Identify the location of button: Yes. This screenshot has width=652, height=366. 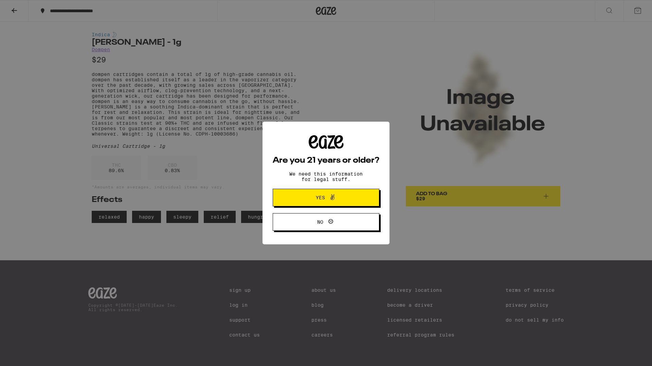
(326, 198).